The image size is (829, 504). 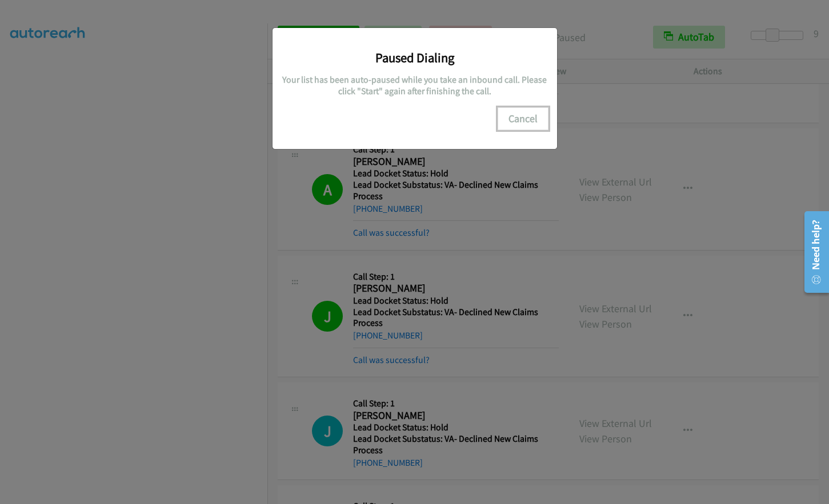 I want to click on div: Open Resource Center, so click(x=21, y=45).